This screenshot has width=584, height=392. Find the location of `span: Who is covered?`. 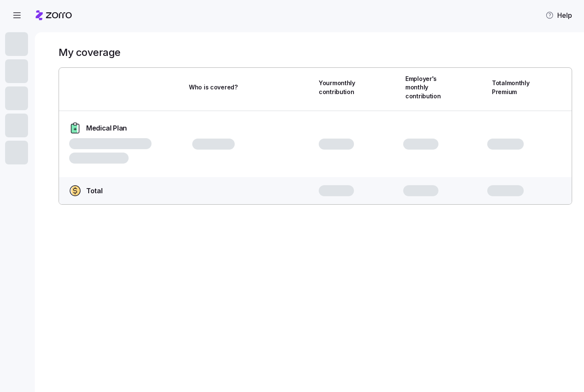

span: Who is covered? is located at coordinates (213, 87).